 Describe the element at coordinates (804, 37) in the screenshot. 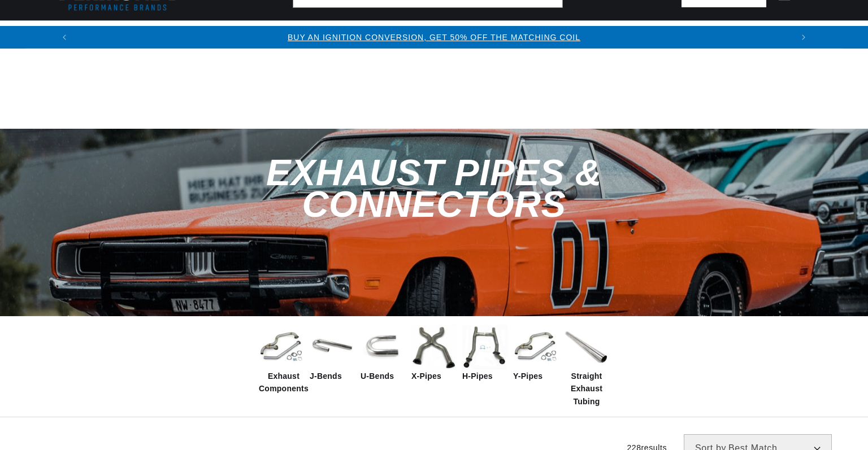

I see `button: Translation missing: en.sections.announcements.next_announcement` at that location.